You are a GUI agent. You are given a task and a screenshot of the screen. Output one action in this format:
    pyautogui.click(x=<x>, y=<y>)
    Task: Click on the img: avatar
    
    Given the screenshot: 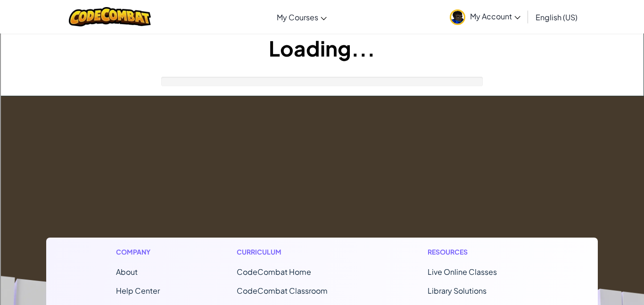 What is the action you would take?
    pyautogui.click(x=458, y=17)
    